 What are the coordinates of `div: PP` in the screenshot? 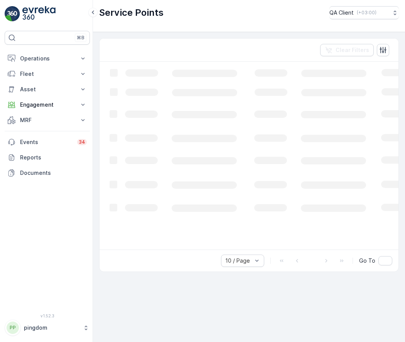 It's located at (13, 328).